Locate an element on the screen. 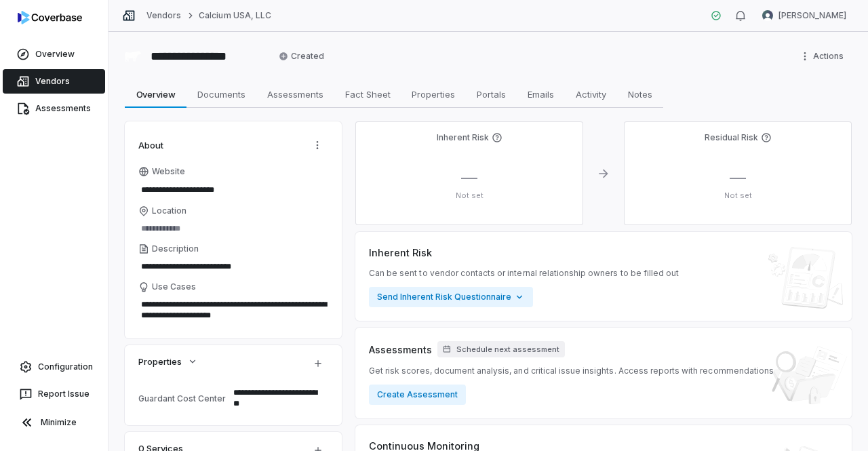 The height and width of the screenshot is (451, 868). input: Location is located at coordinates (233, 229).